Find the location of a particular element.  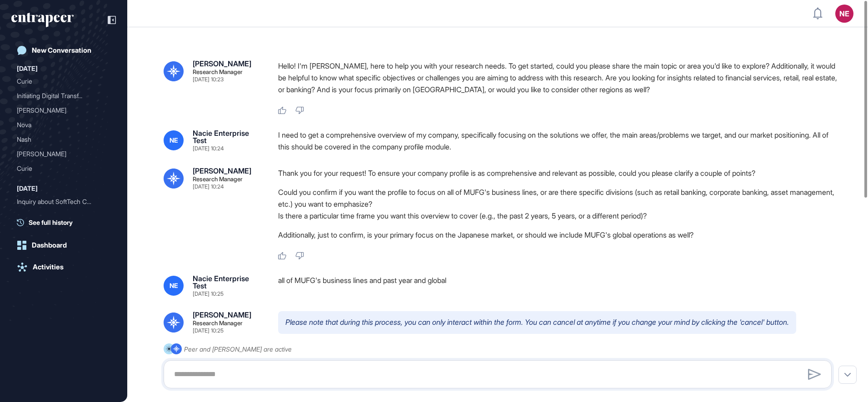

div: New Conversation is located at coordinates (61, 50).